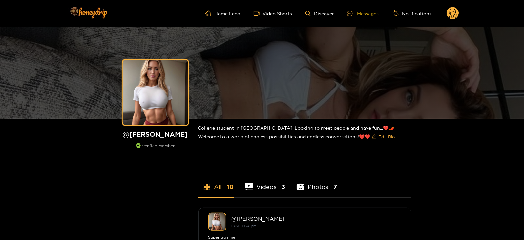 This screenshot has height=240, width=524. Describe the element at coordinates (320, 13) in the screenshot. I see `a: Discover` at that location.